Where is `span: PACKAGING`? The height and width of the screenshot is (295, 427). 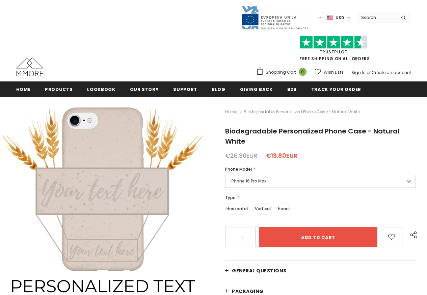 span: PACKAGING is located at coordinates (248, 291).